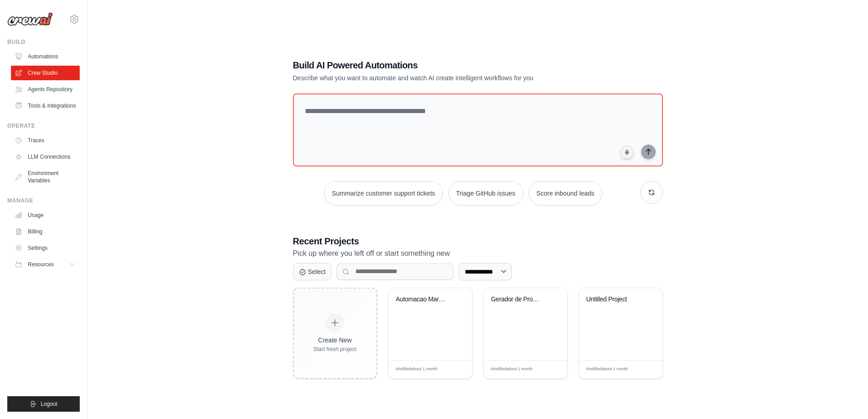 This screenshot has width=868, height=419. What do you see at coordinates (30, 19) in the screenshot?
I see `img: Logo` at bounding box center [30, 19].